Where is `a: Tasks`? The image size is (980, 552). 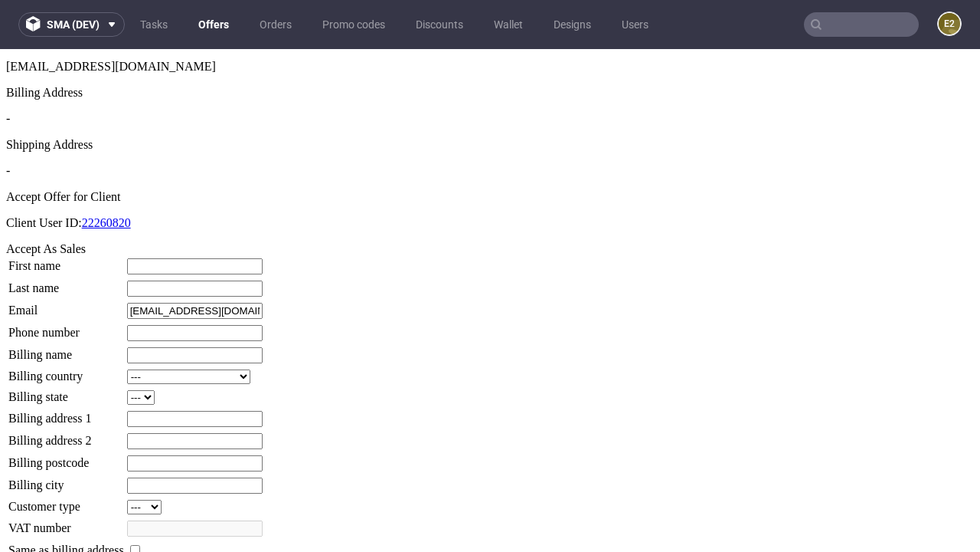 a: Tasks is located at coordinates (154, 24).